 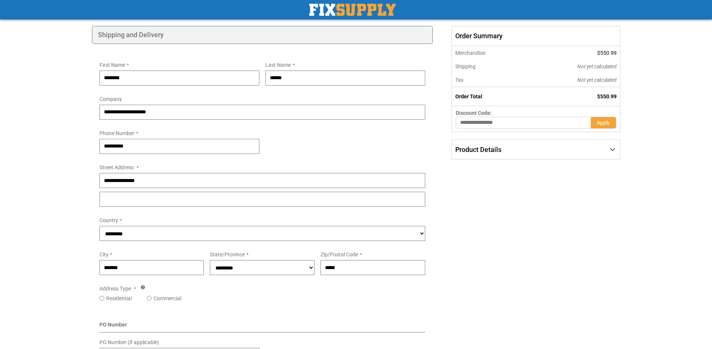 I want to click on span: Discount Code:, so click(x=474, y=113).